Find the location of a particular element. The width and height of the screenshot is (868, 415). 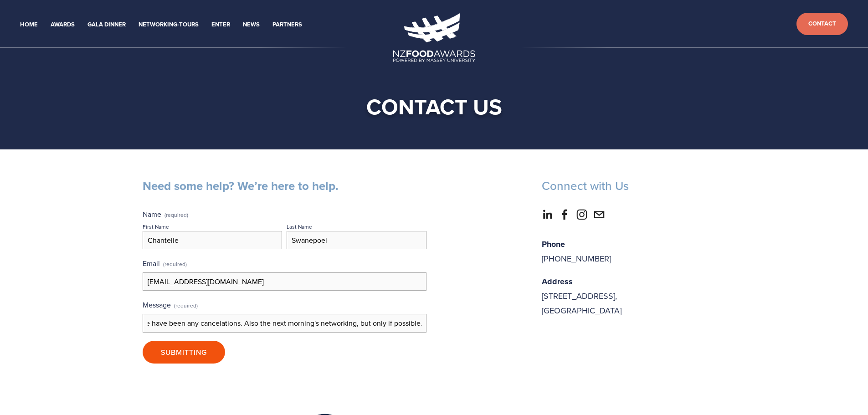

button: SubmittingSubmitting is located at coordinates (184, 352).